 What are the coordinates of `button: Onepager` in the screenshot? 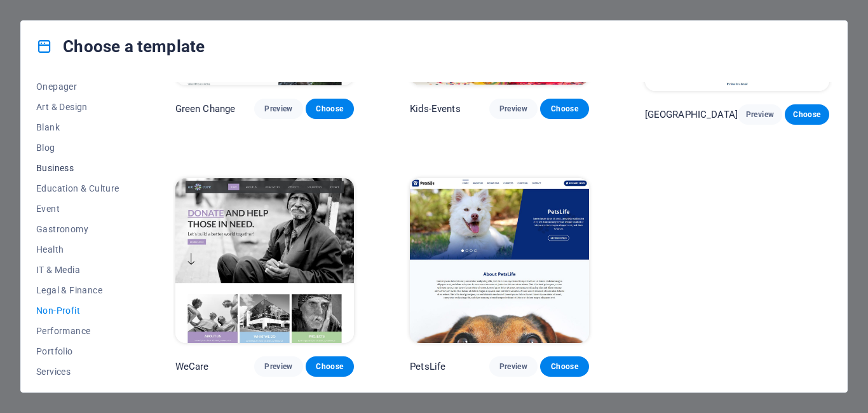 It's located at (78, 87).